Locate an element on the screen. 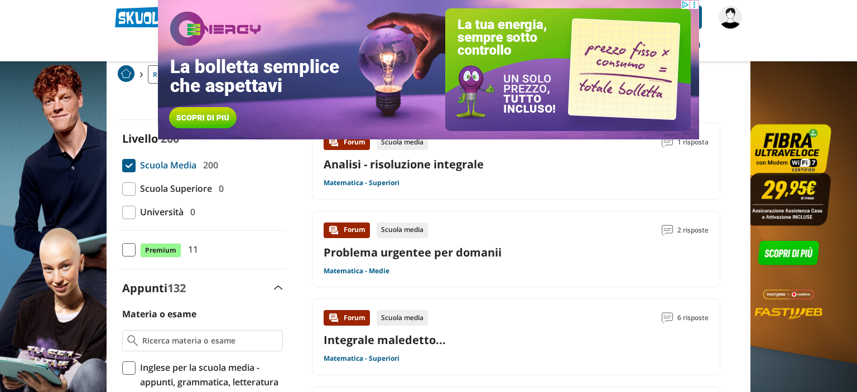 The image size is (857, 392). span: 200 is located at coordinates (208, 165).